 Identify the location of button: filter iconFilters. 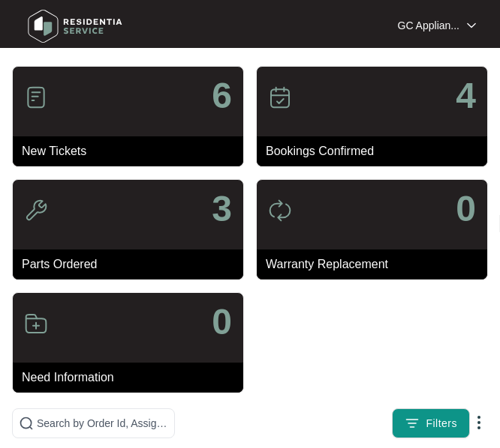
(431, 424).